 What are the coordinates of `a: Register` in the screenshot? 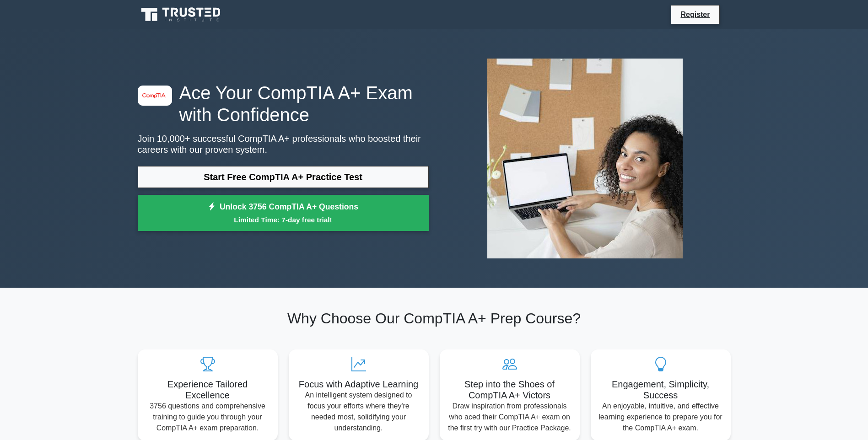 It's located at (695, 14).